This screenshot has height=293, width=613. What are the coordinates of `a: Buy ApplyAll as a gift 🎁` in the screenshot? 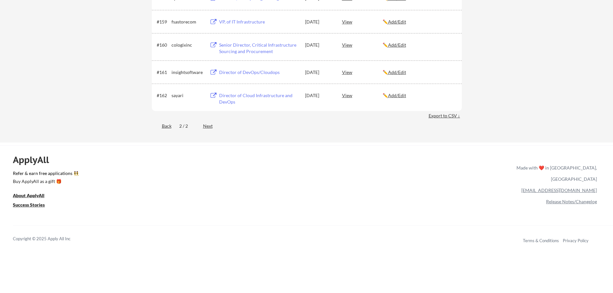 It's located at (45, 182).